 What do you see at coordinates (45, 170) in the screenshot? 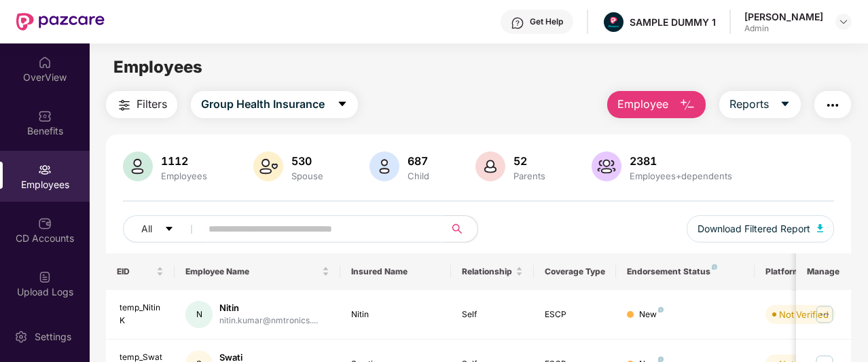
I see `img: svg+xml;base64,PHN2ZyBpZD0iRW1wbG95ZWVzIiB4bWxucz0iaHR0cDovL3d3dy53My5vcmcvMjAwMC9zdmciIHdpZHRoPS...` at bounding box center [45, 170].